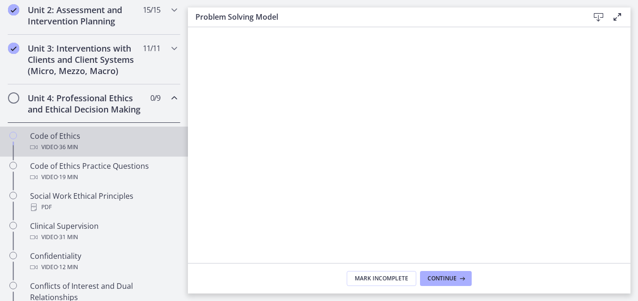 This screenshot has height=301, width=638. Describe the element at coordinates (85, 60) in the screenshot. I see `h2: Unit 3: Interventions with Clients and Client Systems (Micro, Mezzo, Macro)` at that location.